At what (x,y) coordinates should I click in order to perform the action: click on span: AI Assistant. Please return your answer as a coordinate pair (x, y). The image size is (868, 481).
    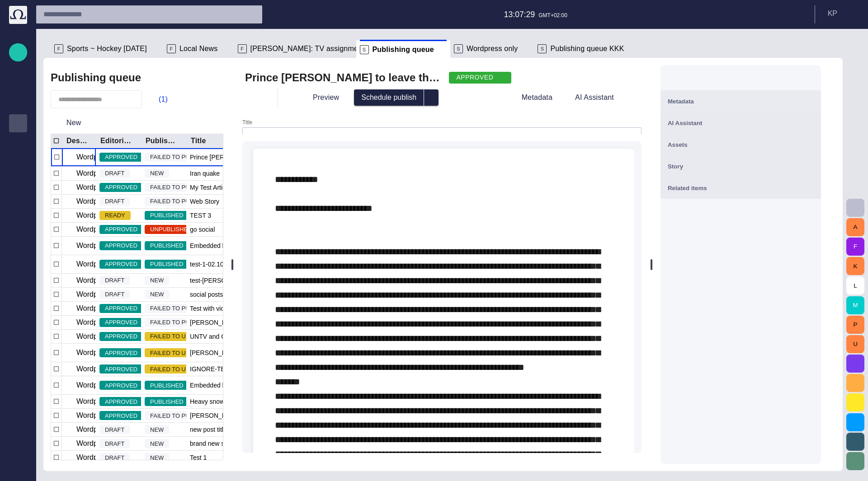
    Looking at the image, I should click on (685, 123).